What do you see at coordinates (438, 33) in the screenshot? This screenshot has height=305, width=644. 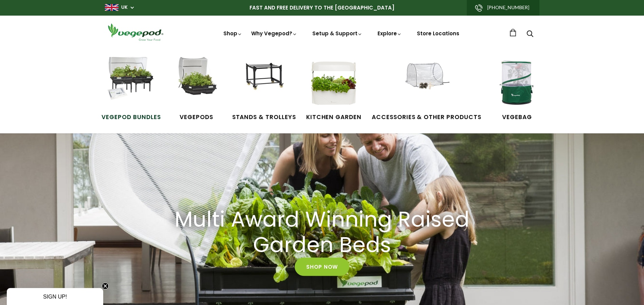 I see `a: Store Locations` at bounding box center [438, 33].